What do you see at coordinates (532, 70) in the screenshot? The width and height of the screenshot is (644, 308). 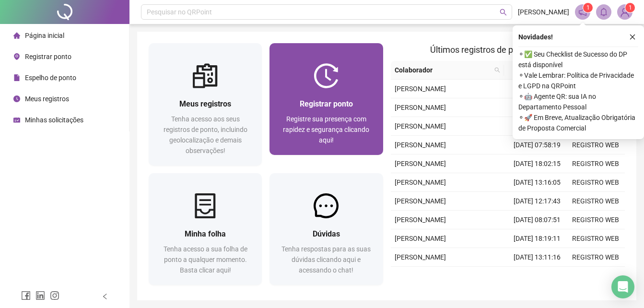 I see `th: Data/Hora` at bounding box center [532, 70].